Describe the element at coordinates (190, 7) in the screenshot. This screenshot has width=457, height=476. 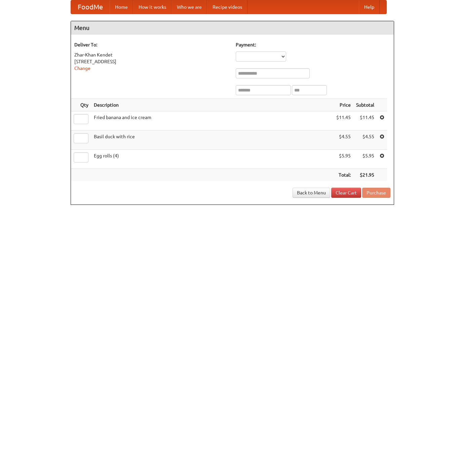
I see `a: Who we are` at that location.